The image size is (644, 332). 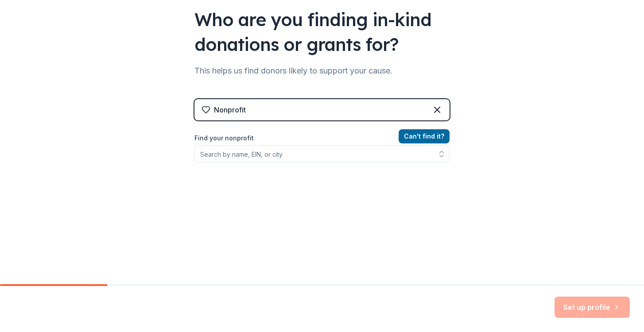 I want to click on button: Can't find it?, so click(x=424, y=136).